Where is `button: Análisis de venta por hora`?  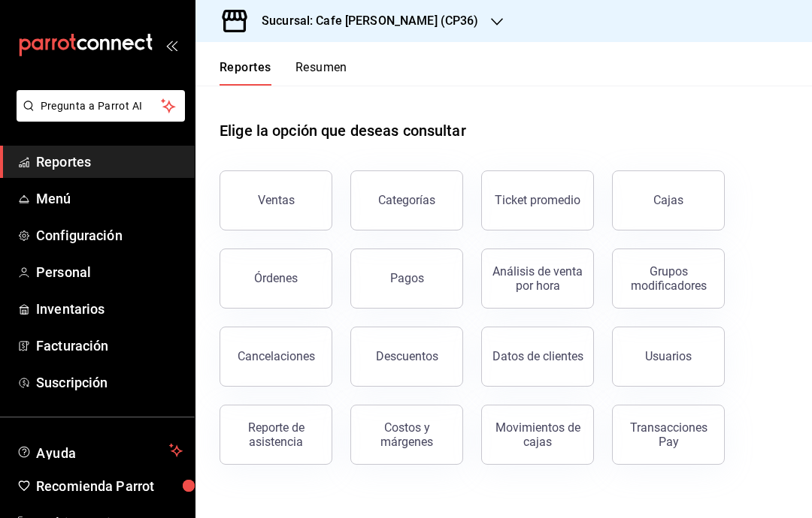
button: Análisis de venta por hora is located at coordinates (538, 279).